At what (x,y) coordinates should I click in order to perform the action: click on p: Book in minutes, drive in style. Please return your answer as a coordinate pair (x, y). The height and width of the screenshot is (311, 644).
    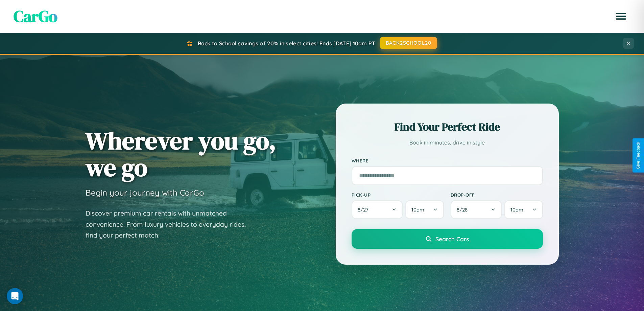
    Looking at the image, I should click on (447, 143).